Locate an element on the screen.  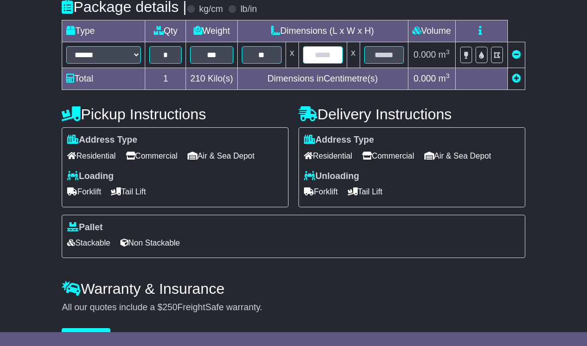
h4: Warranty & Insurance is located at coordinates (293, 289).